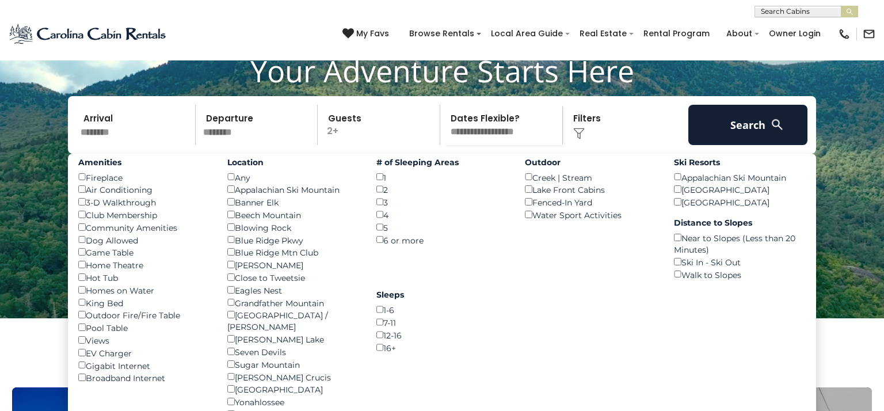  What do you see at coordinates (590, 215) in the screenshot?
I see `div: Water Sport Activities` at bounding box center [590, 215].